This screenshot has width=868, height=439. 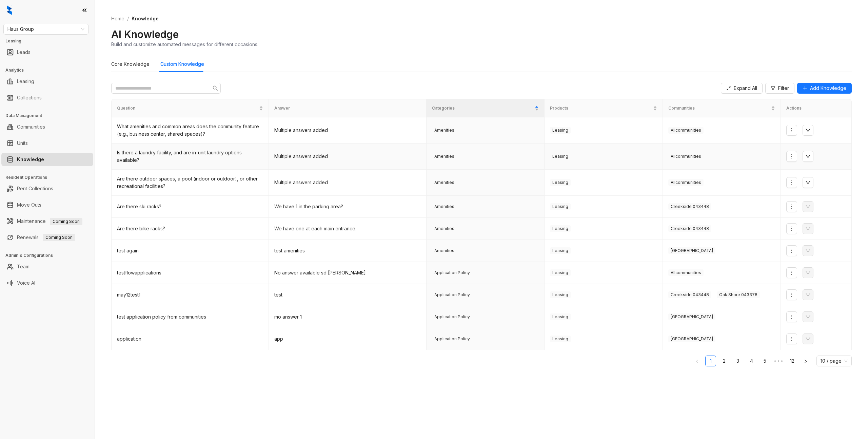 I want to click on div: test again, so click(x=190, y=251).